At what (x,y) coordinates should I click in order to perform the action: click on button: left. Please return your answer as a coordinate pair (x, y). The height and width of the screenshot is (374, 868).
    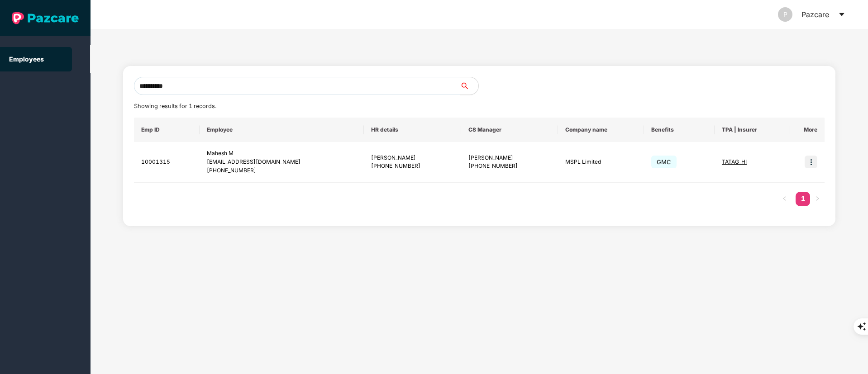
    Looking at the image, I should click on (785, 199).